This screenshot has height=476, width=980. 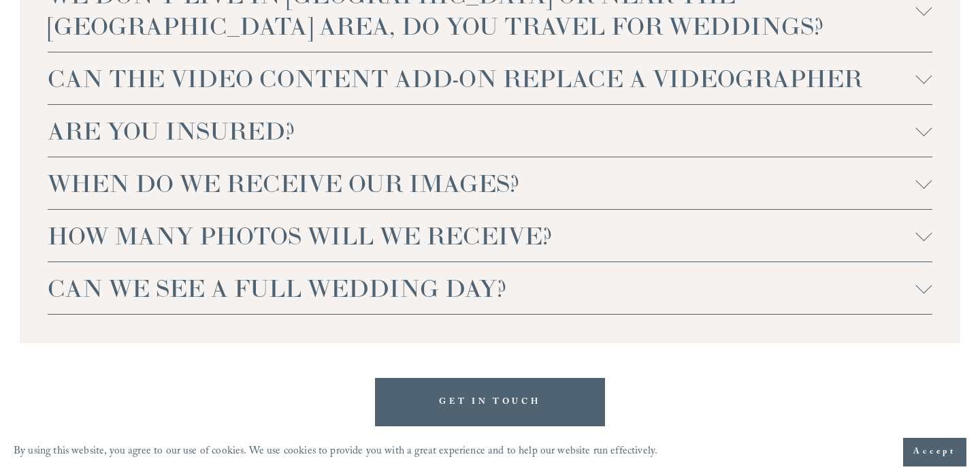 What do you see at coordinates (481, 130) in the screenshot?
I see `span: ARE YOU INSURED?` at bounding box center [481, 130].